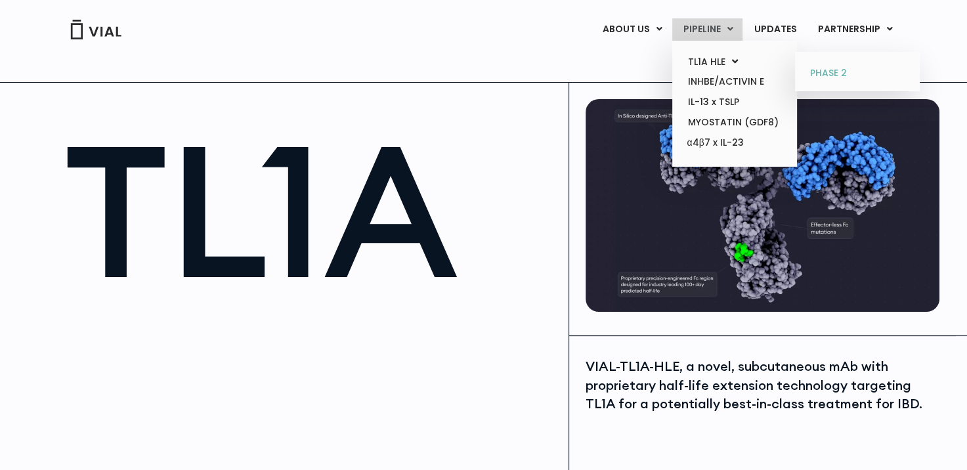 This screenshot has width=967, height=470. I want to click on a: IL-13 x TSLP, so click(734, 102).